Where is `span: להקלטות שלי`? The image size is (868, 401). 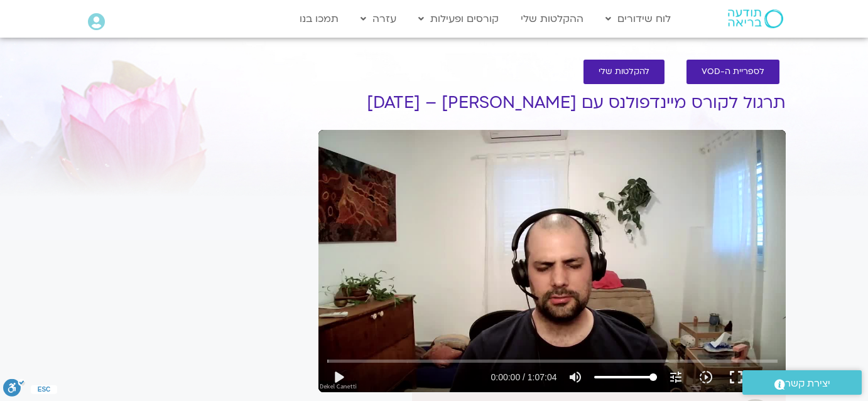 span: להקלטות שלי is located at coordinates (624, 72).